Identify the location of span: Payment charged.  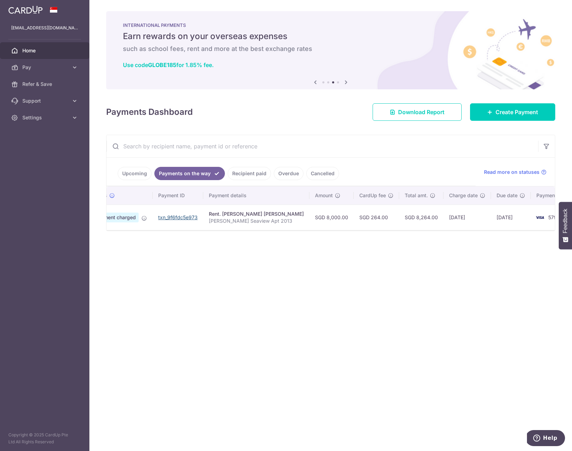
(115, 217).